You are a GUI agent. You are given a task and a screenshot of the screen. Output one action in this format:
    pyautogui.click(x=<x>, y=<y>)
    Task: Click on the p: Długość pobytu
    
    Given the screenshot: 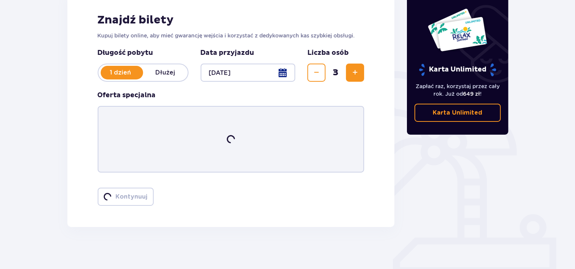 What is the action you would take?
    pyautogui.click(x=143, y=53)
    